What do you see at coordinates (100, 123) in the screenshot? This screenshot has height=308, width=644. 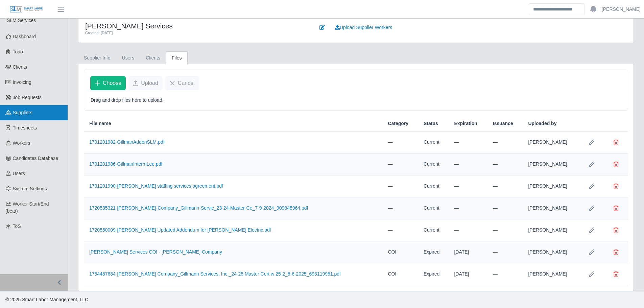 I see `span: File name` at bounding box center [100, 123].